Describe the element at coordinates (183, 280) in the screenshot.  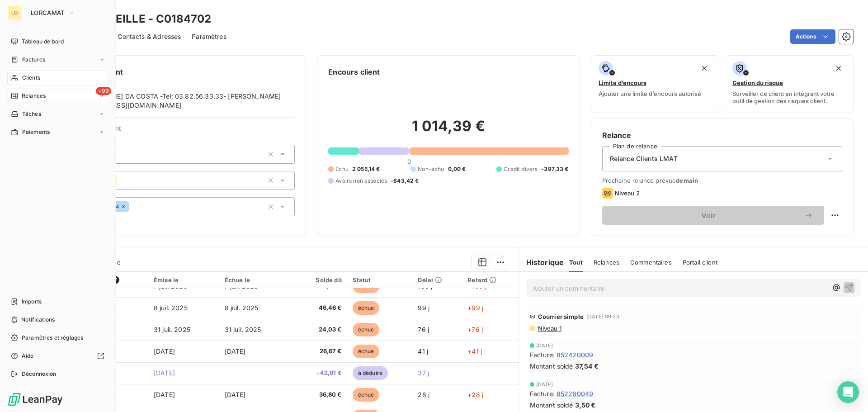
I see `div: Émise le` at that location.